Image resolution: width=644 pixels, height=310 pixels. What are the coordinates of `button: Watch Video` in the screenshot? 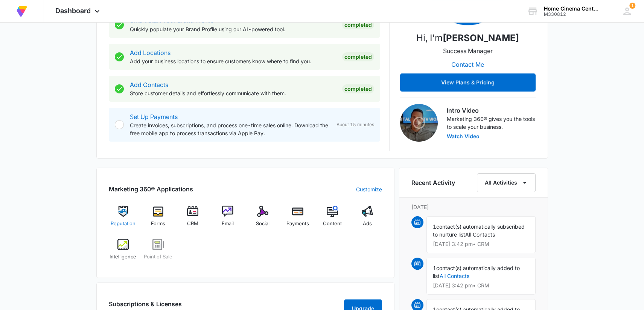 It's located at (463, 136).